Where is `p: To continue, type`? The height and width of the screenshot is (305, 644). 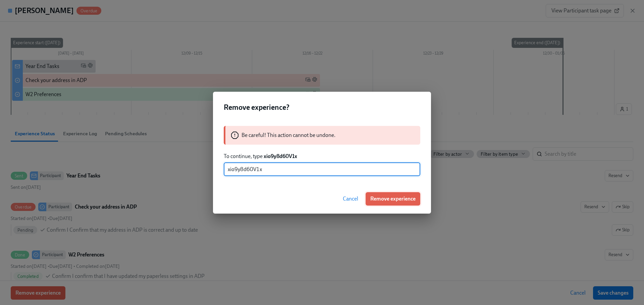 p: To continue, type is located at coordinates (322, 156).